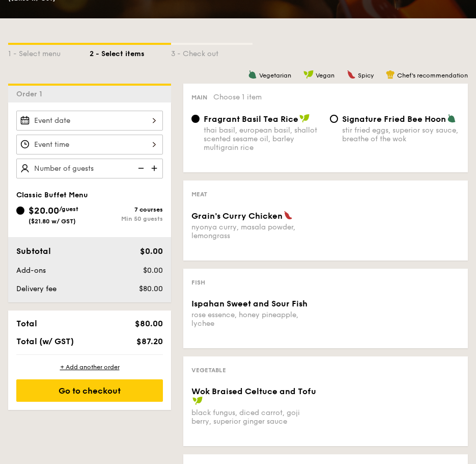  Describe the element at coordinates (69, 209) in the screenshot. I see `span: /guest` at that location.